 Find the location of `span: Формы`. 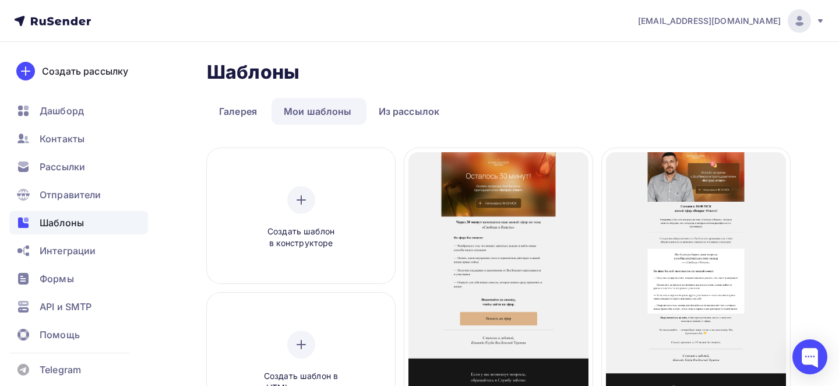

span: Формы is located at coordinates (56, 278).